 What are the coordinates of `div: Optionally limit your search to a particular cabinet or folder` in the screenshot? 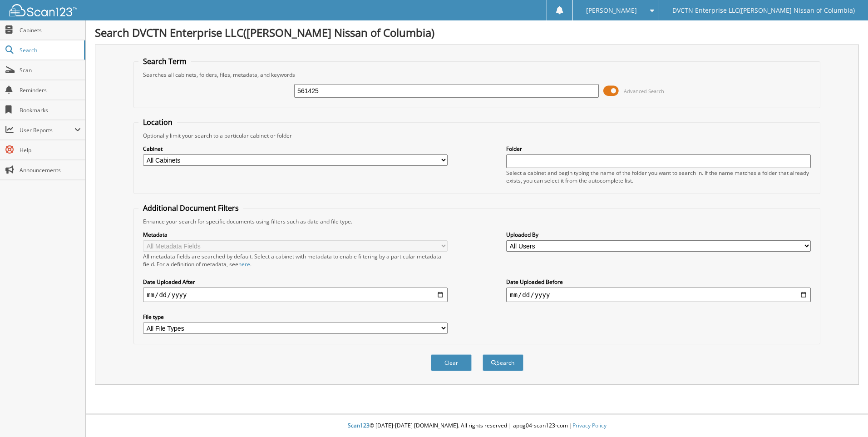 It's located at (477, 135).